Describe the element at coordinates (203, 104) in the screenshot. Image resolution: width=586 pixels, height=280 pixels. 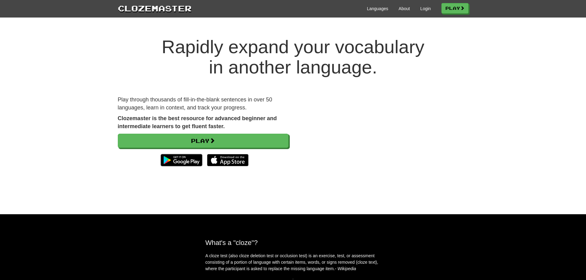
I see `p: Play through thousands of fill-in-the-blank sentences in over 50 languages, learn in context, and...` at that location.